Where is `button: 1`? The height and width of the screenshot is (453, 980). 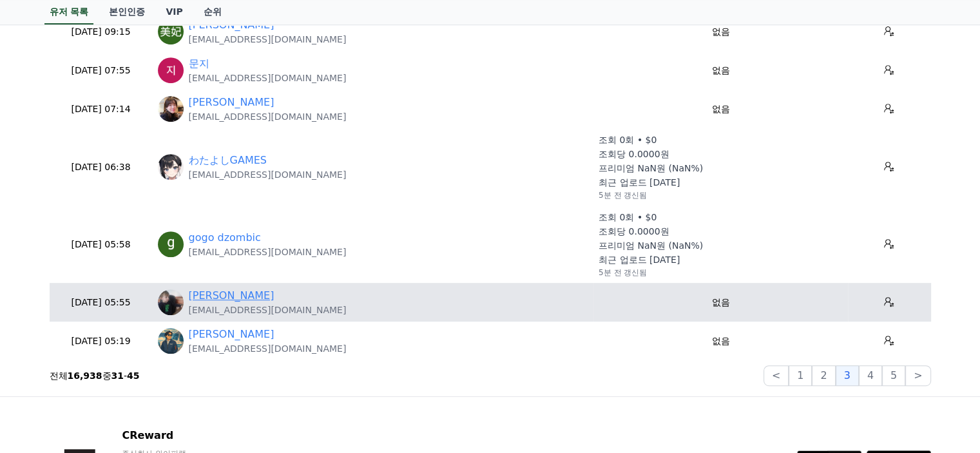 button: 1 is located at coordinates (800, 376).